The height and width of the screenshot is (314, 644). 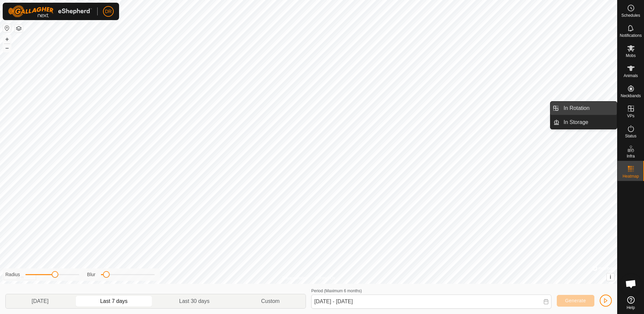 I want to click on span: Help, so click(x=631, y=308).